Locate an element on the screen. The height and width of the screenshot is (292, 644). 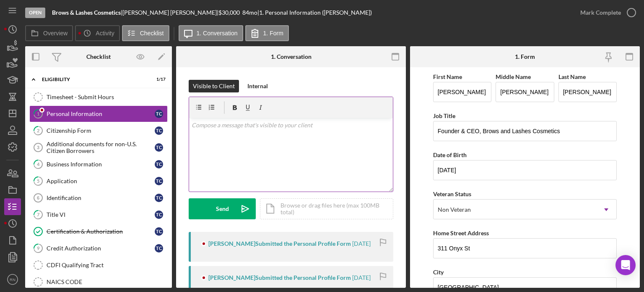
span: $30,000 is located at coordinates (229, 12).